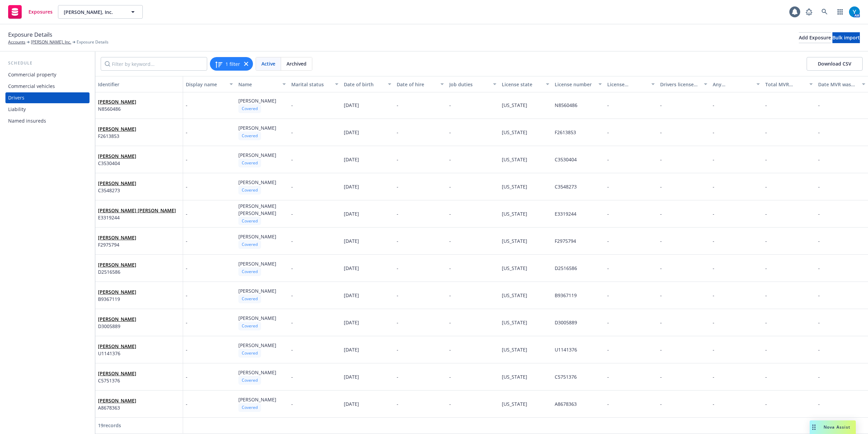  Describe the element at coordinates (815, 38) in the screenshot. I see `button: Add Exposure` at that location.